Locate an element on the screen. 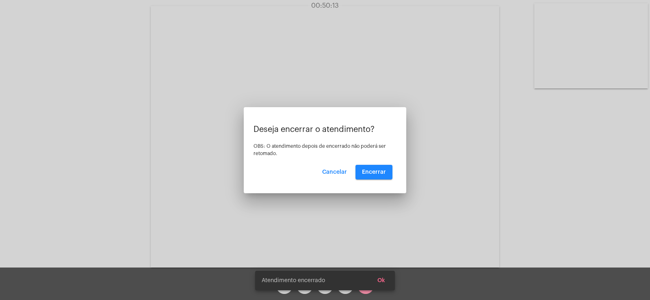 This screenshot has height=300, width=650. span: OBS: O atendimento depois de encerrado não poderá ser retomado. is located at coordinates (320, 150).